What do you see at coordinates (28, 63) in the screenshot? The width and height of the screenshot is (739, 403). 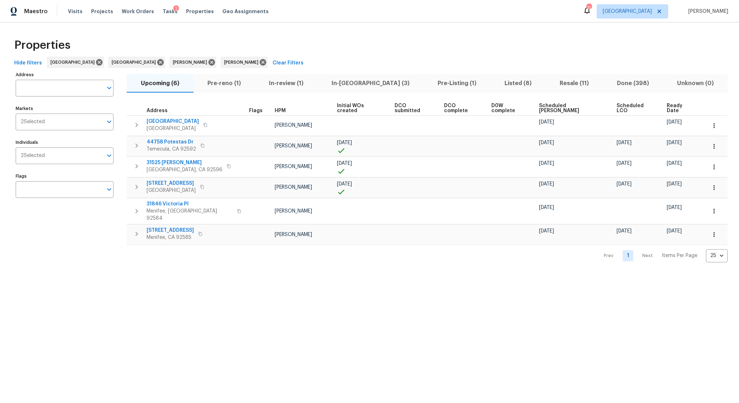 I see `button: Hide filters` at bounding box center [28, 63].